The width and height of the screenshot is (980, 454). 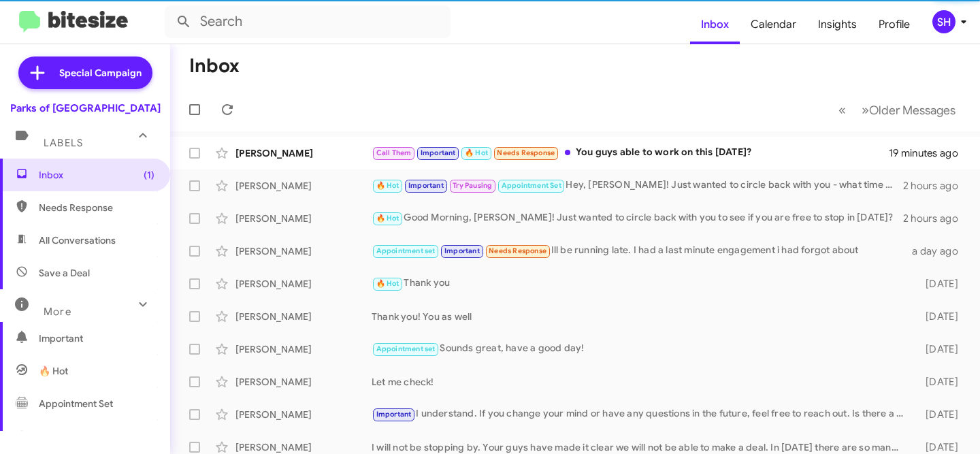 What do you see at coordinates (63, 143) in the screenshot?
I see `span: Labels` at bounding box center [63, 143].